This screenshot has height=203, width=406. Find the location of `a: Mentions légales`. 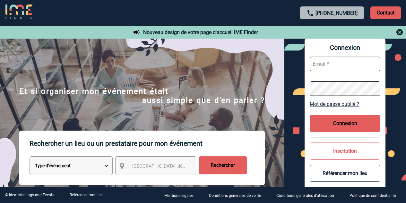

a: Mentions légales is located at coordinates (181, 195).